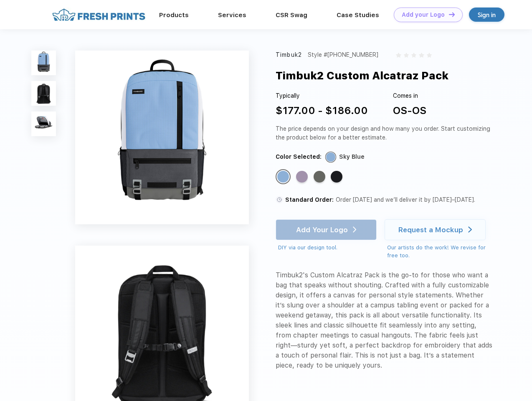  What do you see at coordinates (431, 230) in the screenshot?
I see `div: Request a Mockup` at bounding box center [431, 230].